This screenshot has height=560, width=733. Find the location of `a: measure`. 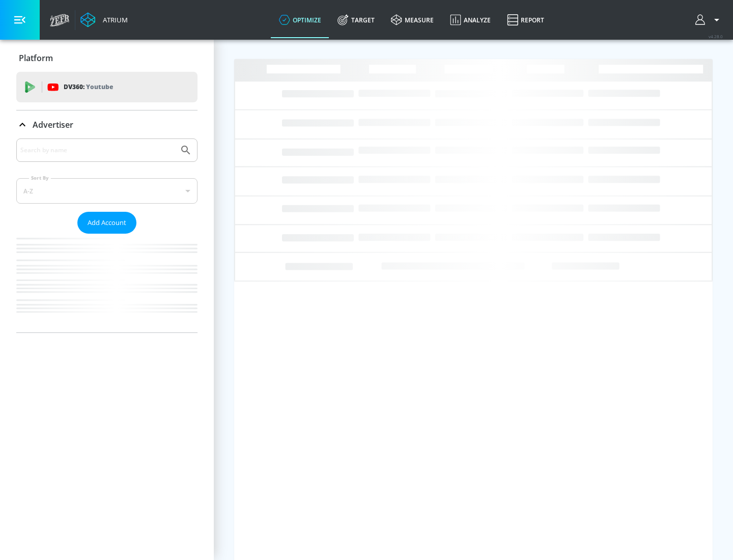

a: measure is located at coordinates (413, 20).